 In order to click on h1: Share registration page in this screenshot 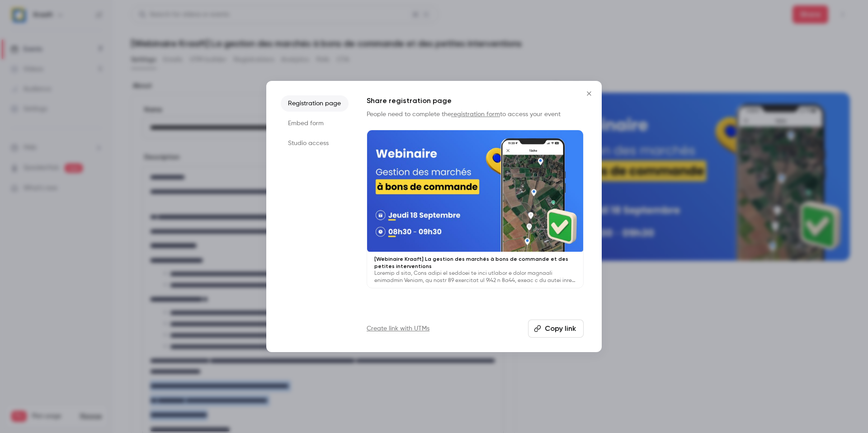, I will do `click(475, 101)`.